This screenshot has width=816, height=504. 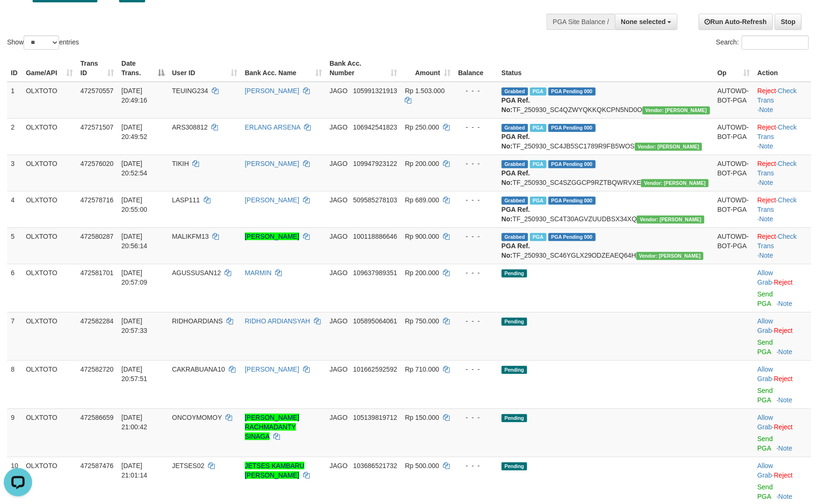 I want to click on span: Copy 109637989351 to clipboard, so click(x=375, y=273).